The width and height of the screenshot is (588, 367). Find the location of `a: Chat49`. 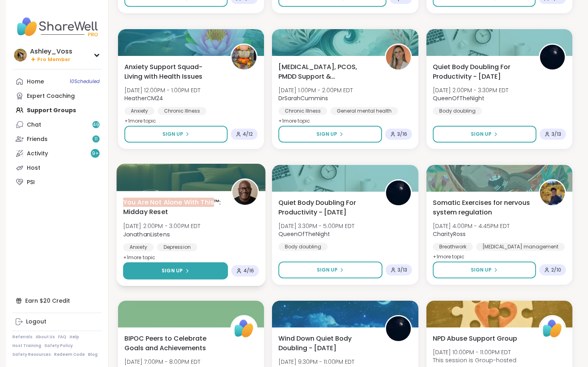

a: Chat49 is located at coordinates (57, 125).